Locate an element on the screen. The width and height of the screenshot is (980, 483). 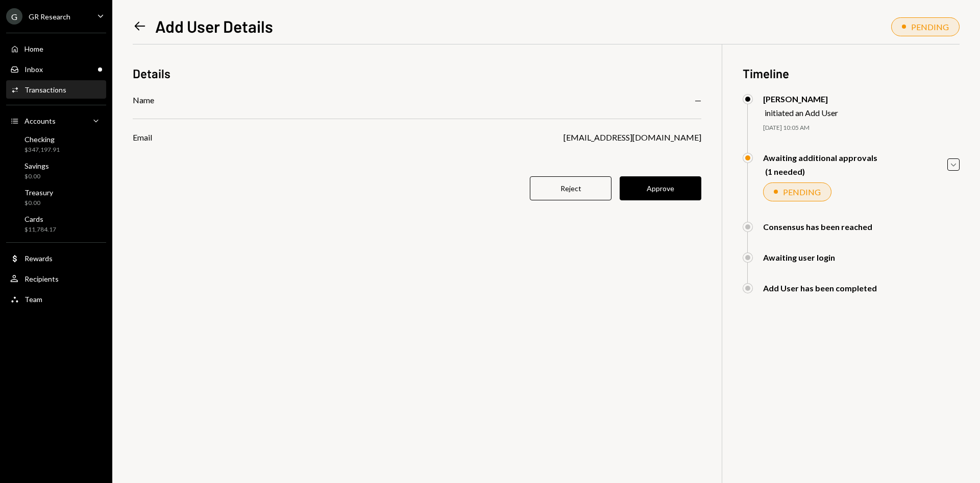
div: Name is located at coordinates (143, 100).